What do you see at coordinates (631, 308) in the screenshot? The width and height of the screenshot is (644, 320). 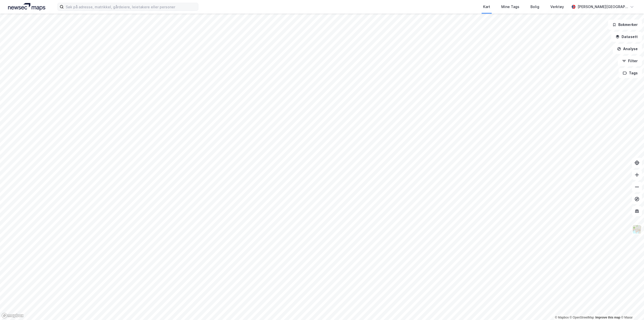 I see `div: Chat Widget` at bounding box center [631, 308].